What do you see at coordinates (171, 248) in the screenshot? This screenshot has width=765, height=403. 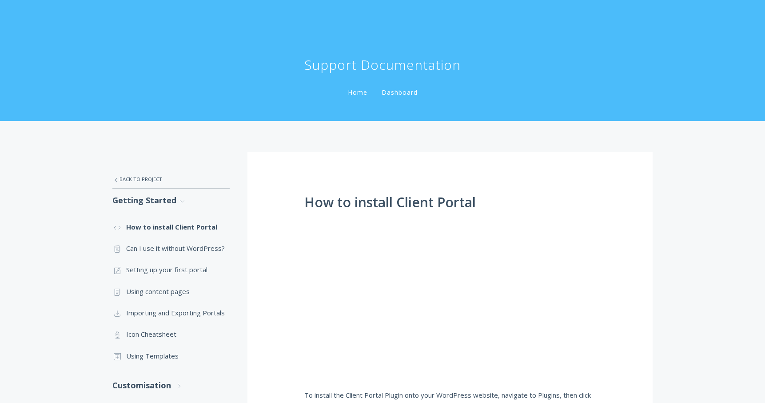 I see `a: Can I use it without WordPress?` at bounding box center [171, 248].